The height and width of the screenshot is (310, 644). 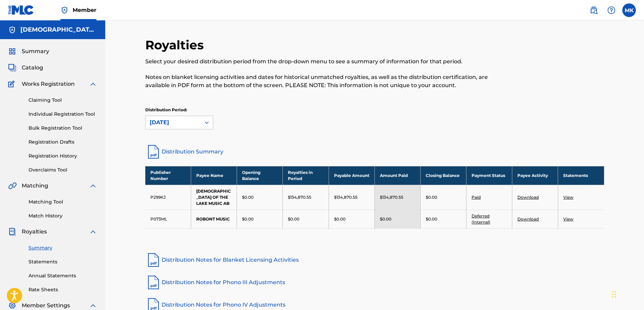 What do you see at coordinates (62, 128) in the screenshot?
I see `a: Bulk Registration Tool` at bounding box center [62, 128].